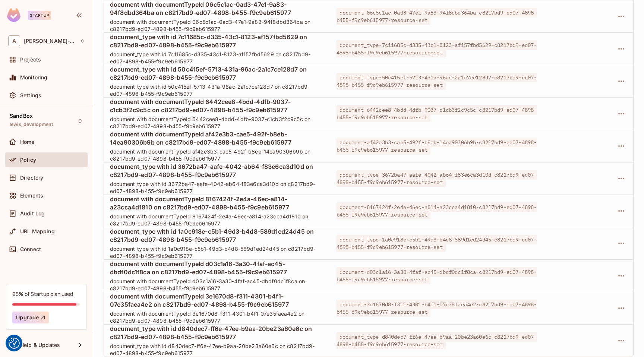 The width and height of the screenshot is (644, 357). What do you see at coordinates (28, 160) in the screenshot?
I see `span: Policy` at bounding box center [28, 160].